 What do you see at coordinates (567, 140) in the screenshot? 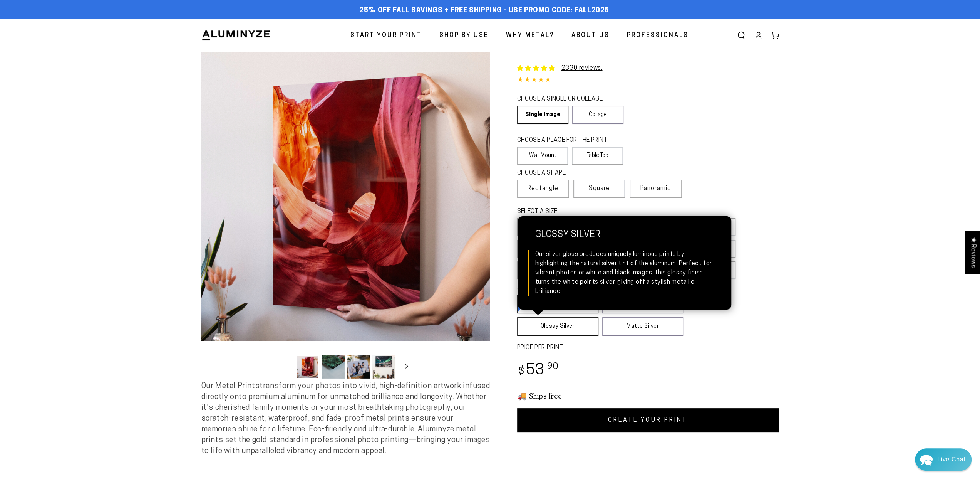
I see `legend: CHOOSE A PLACE FOR THE PRINT` at bounding box center [567, 140].